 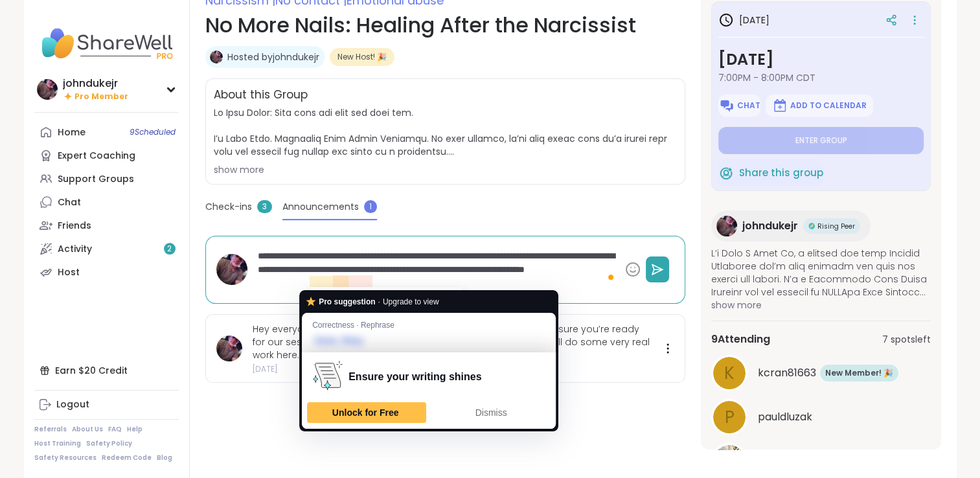 What do you see at coordinates (75, 249) in the screenshot?
I see `div: Activity` at bounding box center [75, 249].